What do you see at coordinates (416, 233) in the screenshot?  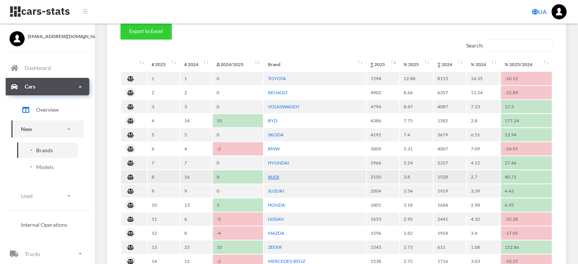 I see `td: 2.82` at bounding box center [416, 233].